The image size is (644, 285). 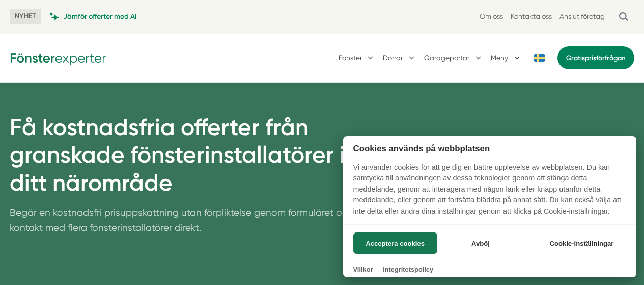 What do you see at coordinates (581, 243) in the screenshot?
I see `button: Cookie-inställningar` at bounding box center [581, 243].